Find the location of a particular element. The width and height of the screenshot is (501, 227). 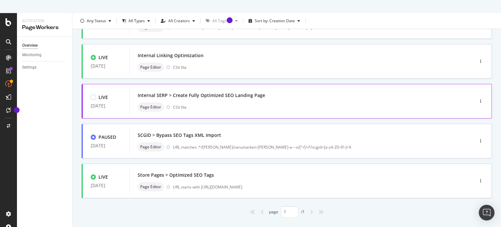

div: angle-left is located at coordinates (262, 212).